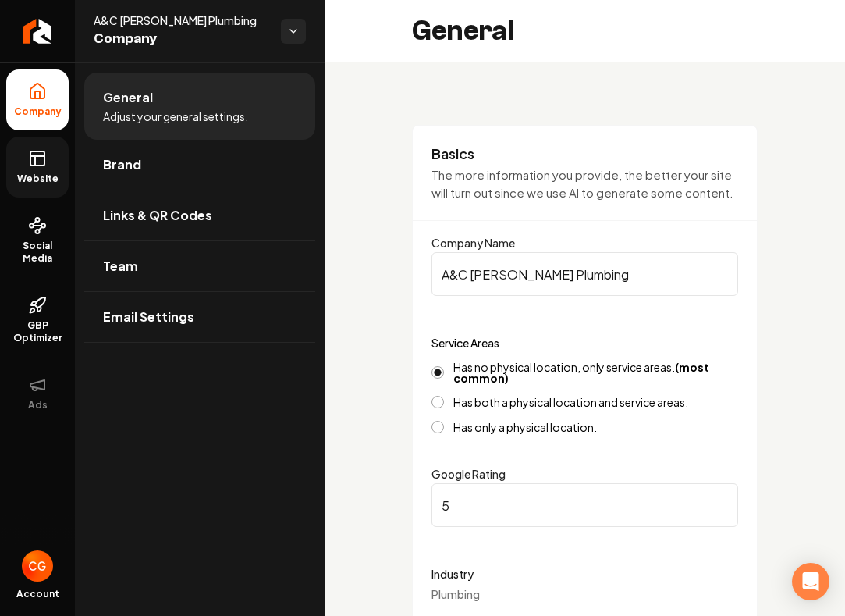 Image resolution: width=845 pixels, height=616 pixels. Describe the element at coordinates (456, 594) in the screenshot. I see `span: Plumbing` at that location.